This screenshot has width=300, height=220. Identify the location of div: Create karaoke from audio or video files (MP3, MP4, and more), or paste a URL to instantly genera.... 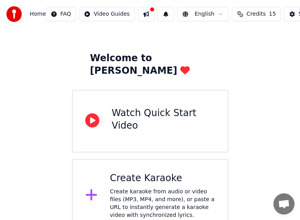
(163, 203).